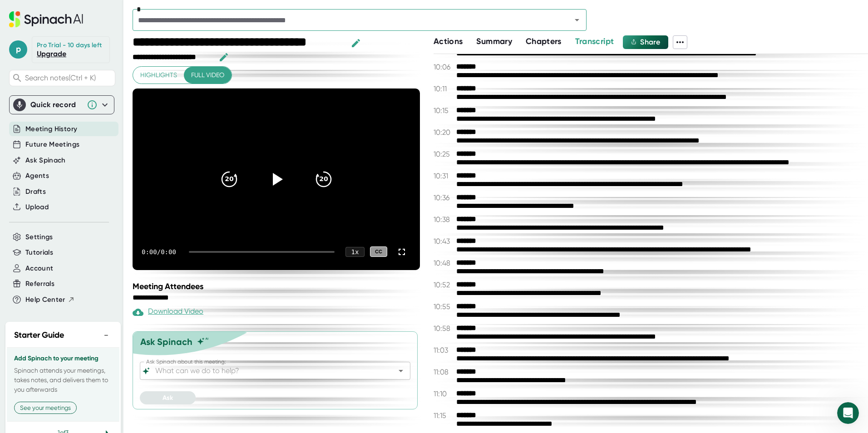 This screenshot has height=433, width=868. Describe the element at coordinates (443, 88) in the screenshot. I see `span: 10:11` at that location.